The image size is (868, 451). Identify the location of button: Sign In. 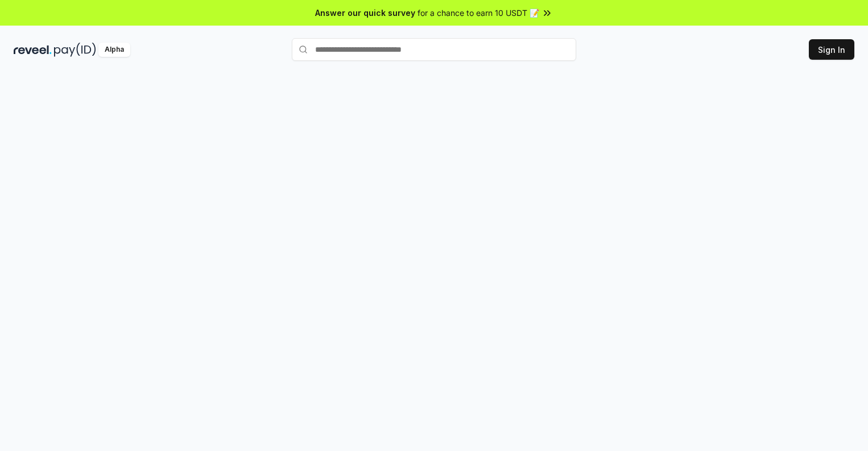
(832, 49).